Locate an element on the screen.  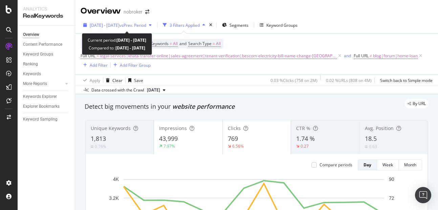
a: Keywords Explorer is located at coordinates (46, 97).